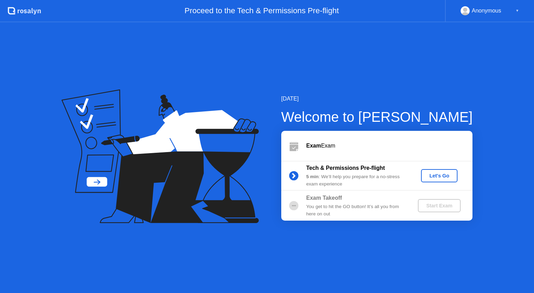 This screenshot has height=293, width=534. I want to click on div: You get to hit the GO button! It’s all you from here on out, so click(356, 210).